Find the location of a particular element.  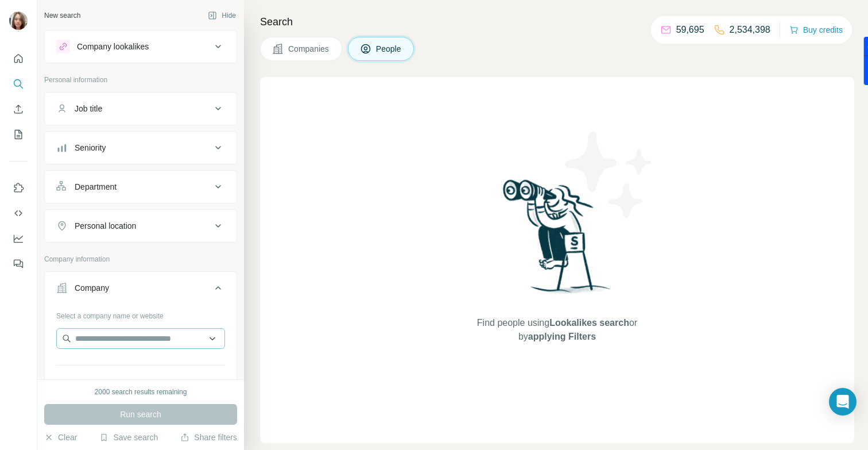

button: Department is located at coordinates (141, 187).